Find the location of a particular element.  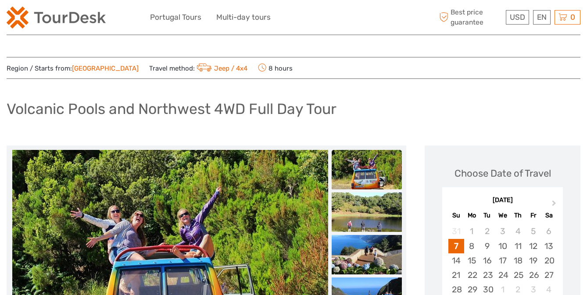

img: f7db6560fa8b428e9cbf3a82c2ca41c4_slider_thumbnail.jpg is located at coordinates (367, 212).